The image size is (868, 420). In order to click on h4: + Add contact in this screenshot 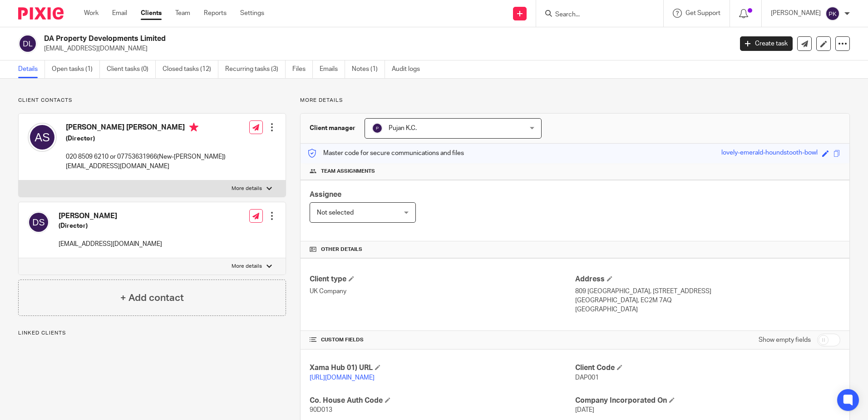, I will do `click(152, 297)`.